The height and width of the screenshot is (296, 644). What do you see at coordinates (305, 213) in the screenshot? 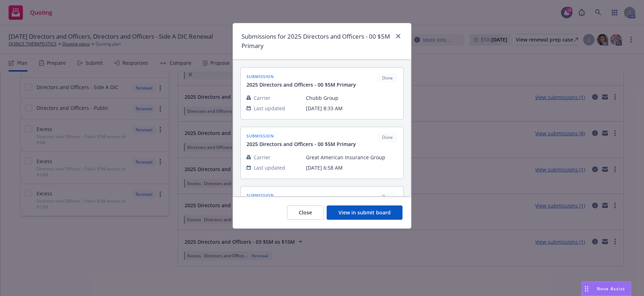
I see `button: Close` at bounding box center [305, 213].